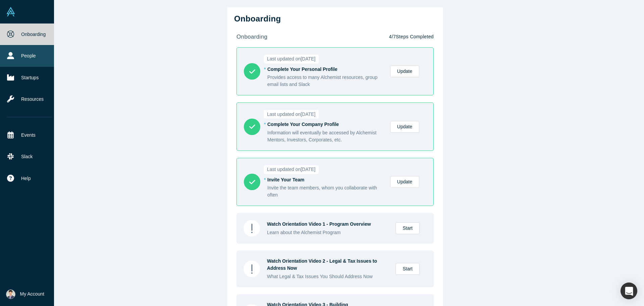 The width and height of the screenshot is (644, 306). What do you see at coordinates (328, 264) in the screenshot?
I see `div: Watch Orientation Video 2 - Legal & Tax Issues to Address Now` at bounding box center [328, 264].